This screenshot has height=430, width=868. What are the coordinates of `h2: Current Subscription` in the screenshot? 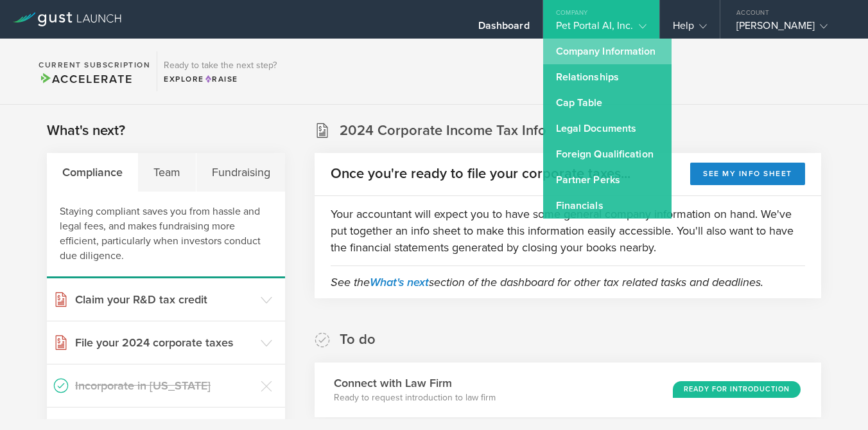 It's located at (94, 65).